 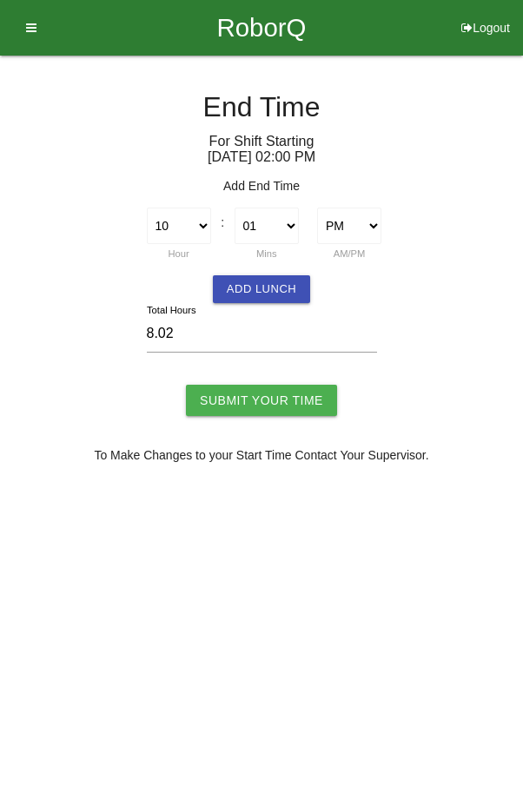 I want to click on input: Submit Your Time, so click(x=262, y=401).